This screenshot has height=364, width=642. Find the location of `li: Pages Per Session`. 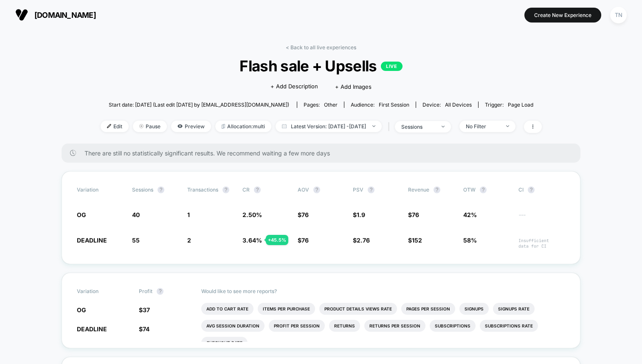

li: Pages Per Session is located at coordinates (428, 308).